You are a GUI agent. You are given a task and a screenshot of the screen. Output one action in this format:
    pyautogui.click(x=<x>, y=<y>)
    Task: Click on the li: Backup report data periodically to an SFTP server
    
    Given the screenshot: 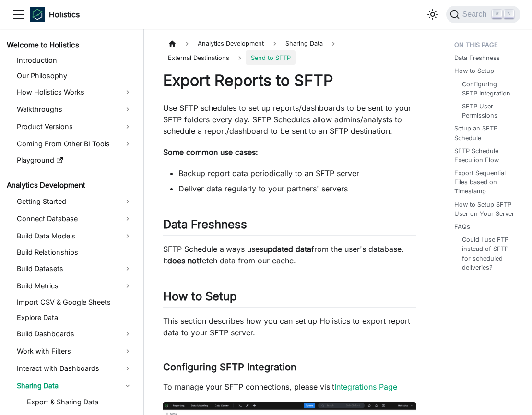 What is the action you would take?
    pyautogui.click(x=297, y=173)
    